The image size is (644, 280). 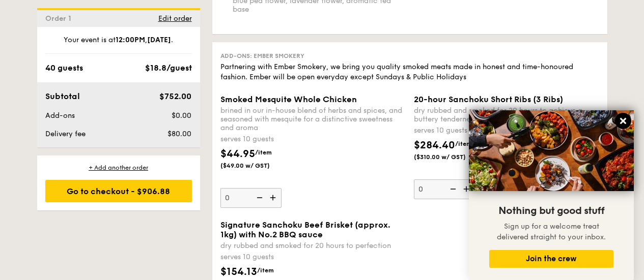 What do you see at coordinates (65, 133) in the screenshot?
I see `span: Delivery fee` at bounding box center [65, 133].